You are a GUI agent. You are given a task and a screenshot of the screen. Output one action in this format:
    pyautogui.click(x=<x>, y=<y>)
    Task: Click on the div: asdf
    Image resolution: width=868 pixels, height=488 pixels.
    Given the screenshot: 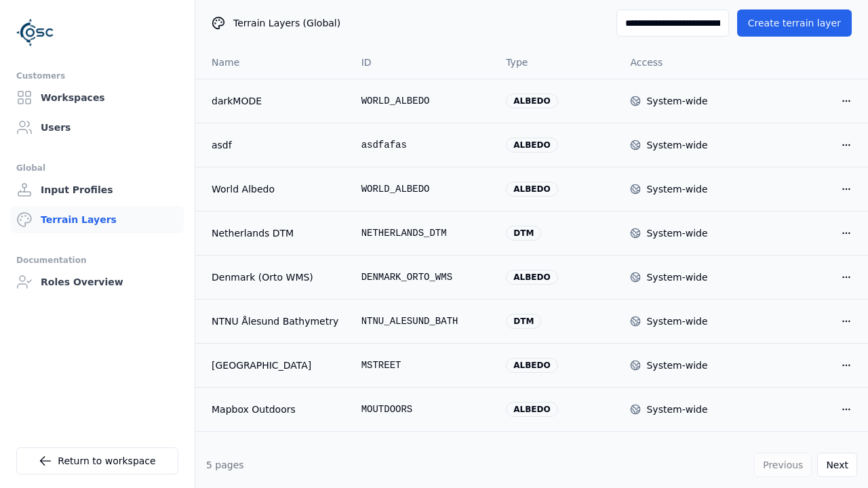 What is the action you would take?
    pyautogui.click(x=275, y=145)
    